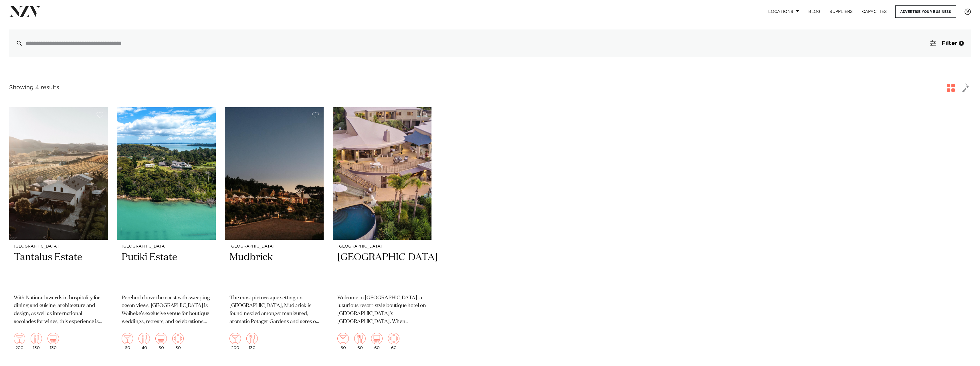  What do you see at coordinates (166, 270) in the screenshot?
I see `h2: Putiki Estate` at bounding box center [166, 270].